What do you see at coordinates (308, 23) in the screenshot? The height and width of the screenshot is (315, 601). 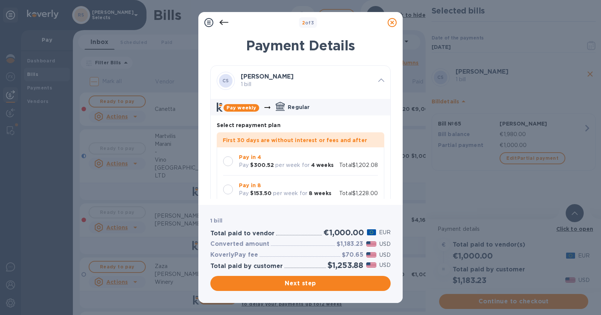 I see `b: of 3` at bounding box center [308, 23].